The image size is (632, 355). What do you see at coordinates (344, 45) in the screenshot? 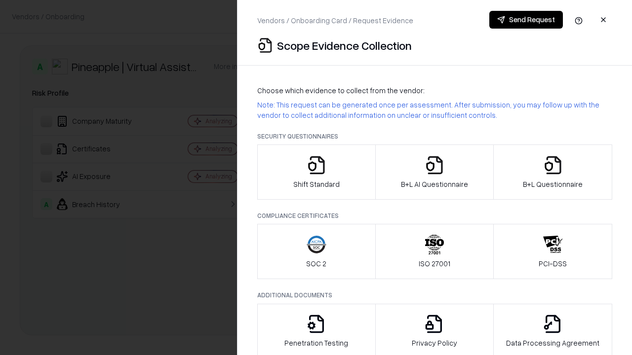
I see `p: Scope Evidence Collection` at bounding box center [344, 45].